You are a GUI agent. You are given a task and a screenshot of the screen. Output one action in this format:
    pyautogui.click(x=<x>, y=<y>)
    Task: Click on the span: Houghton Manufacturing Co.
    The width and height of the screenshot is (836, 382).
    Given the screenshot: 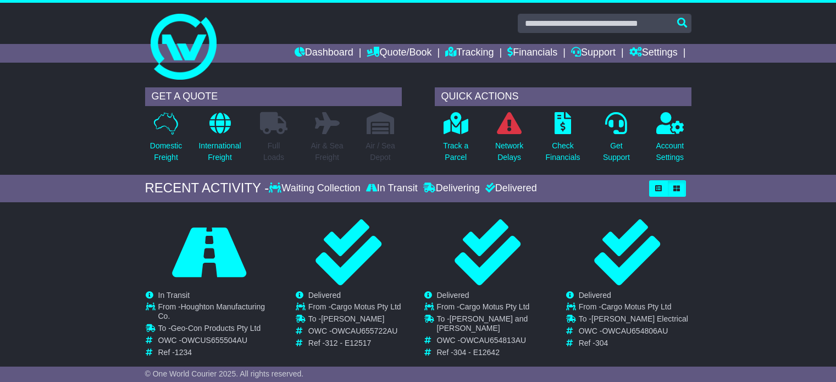 What is the action you would take?
    pyautogui.click(x=212, y=311)
    